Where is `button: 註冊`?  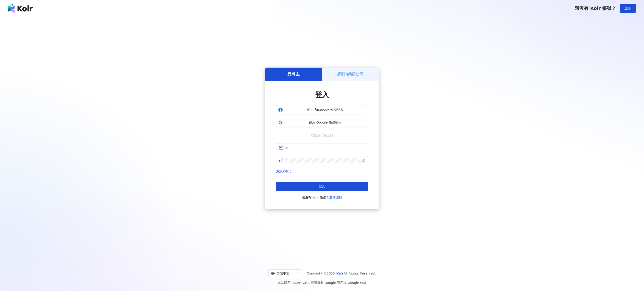
button: 註冊 is located at coordinates (628, 8).